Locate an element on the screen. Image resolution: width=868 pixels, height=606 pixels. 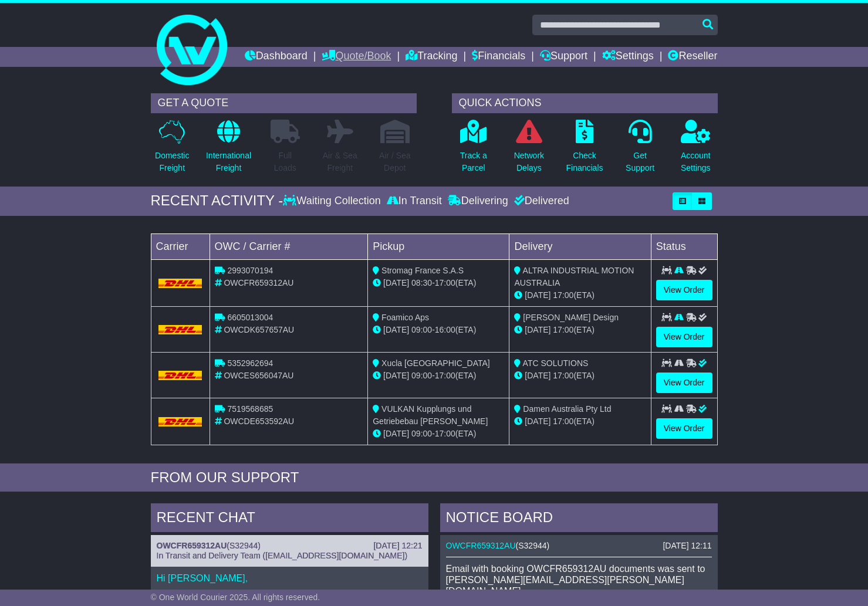
span: ATC SOLUTIONS is located at coordinates (555, 363).